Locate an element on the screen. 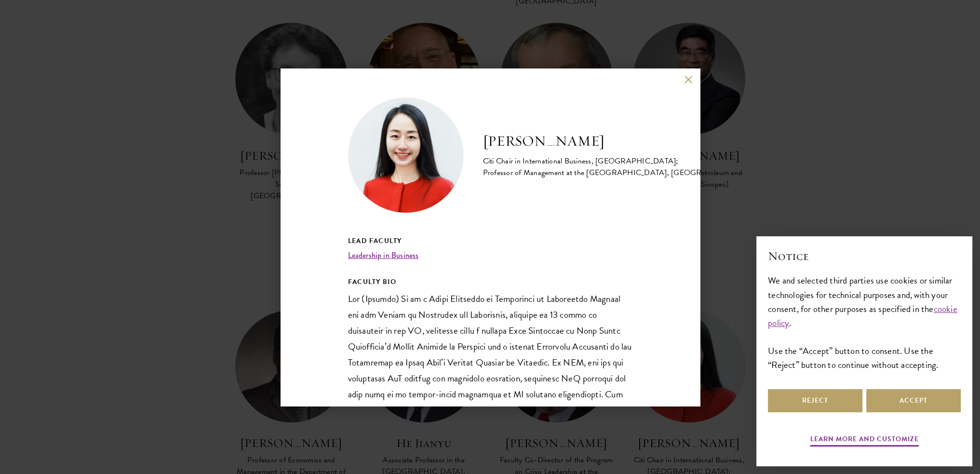 The image size is (980, 474). button: Accept is located at coordinates (914, 401).